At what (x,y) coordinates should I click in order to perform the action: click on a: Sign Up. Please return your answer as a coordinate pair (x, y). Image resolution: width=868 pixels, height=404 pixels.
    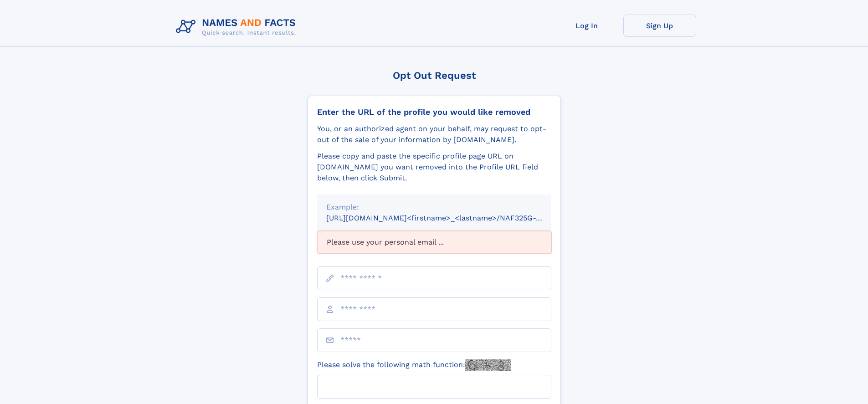
    Looking at the image, I should click on (660, 26).